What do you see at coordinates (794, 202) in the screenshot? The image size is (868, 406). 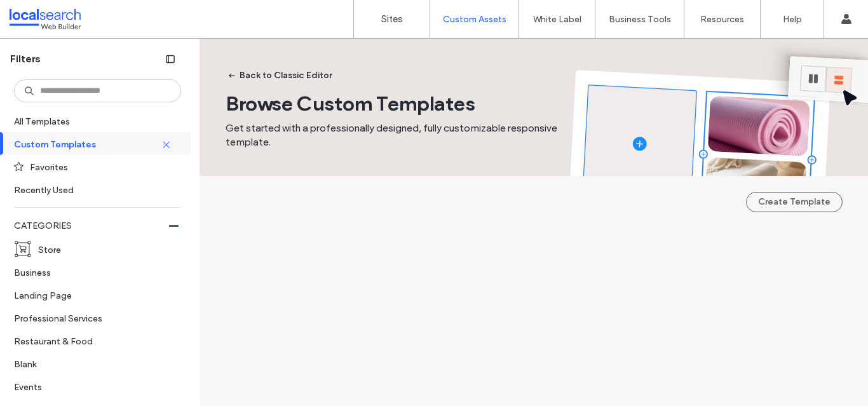 I see `button: Create Template` at bounding box center [794, 202].